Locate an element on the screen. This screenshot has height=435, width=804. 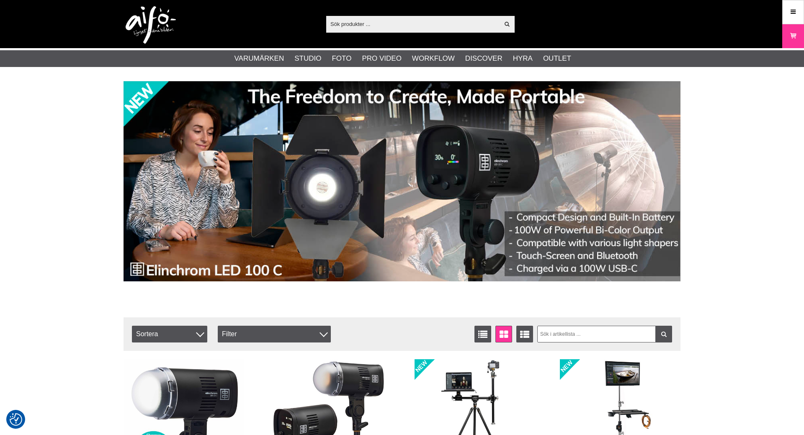
a: Hyra is located at coordinates (522, 59).